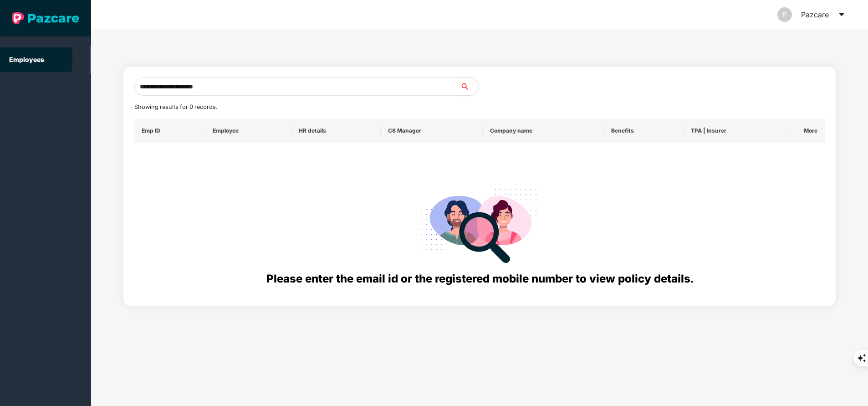 This screenshot has width=868, height=406. What do you see at coordinates (248, 131) in the screenshot?
I see `th: Employee` at bounding box center [248, 131].